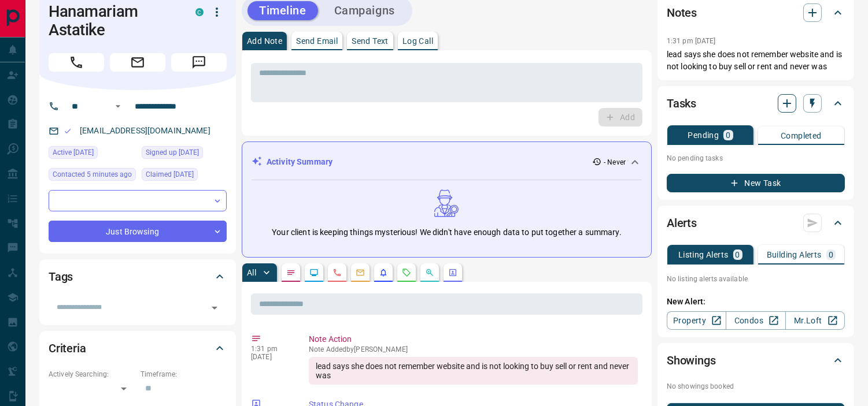 Image resolution: width=868 pixels, height=406 pixels. What do you see at coordinates (682, 223) in the screenshot?
I see `h2: Alerts` at bounding box center [682, 223].